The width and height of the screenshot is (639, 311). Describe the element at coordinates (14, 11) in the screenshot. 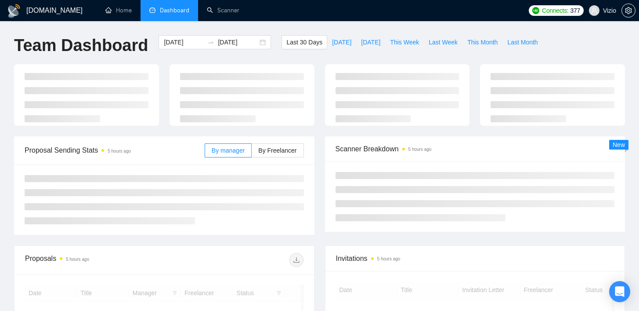

I see `img: logo` at that location.